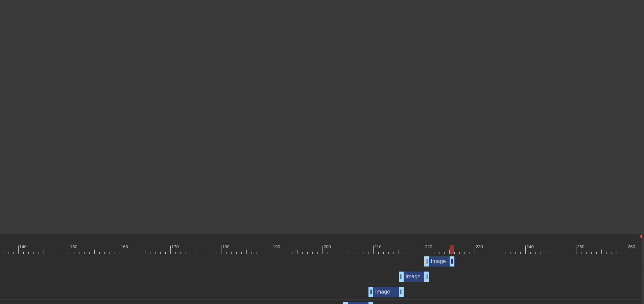 This screenshot has width=644, height=304. What do you see at coordinates (277, 247) in the screenshot?
I see `div: 190` at bounding box center [277, 247].